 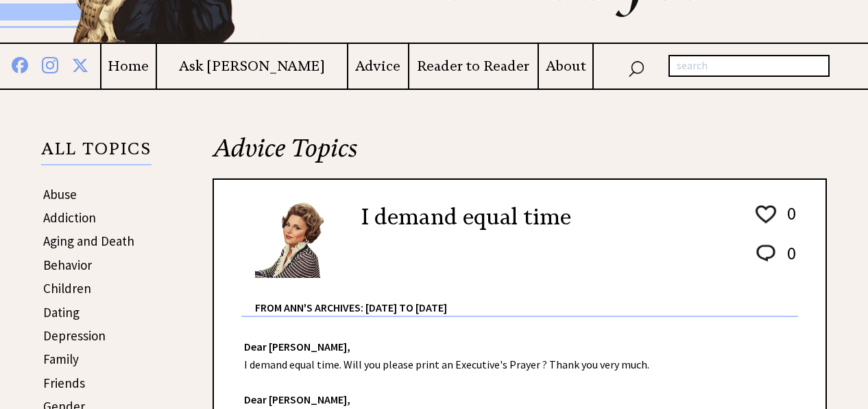 What do you see at coordinates (88, 241) in the screenshot?
I see `a: Aging and Death` at bounding box center [88, 241].